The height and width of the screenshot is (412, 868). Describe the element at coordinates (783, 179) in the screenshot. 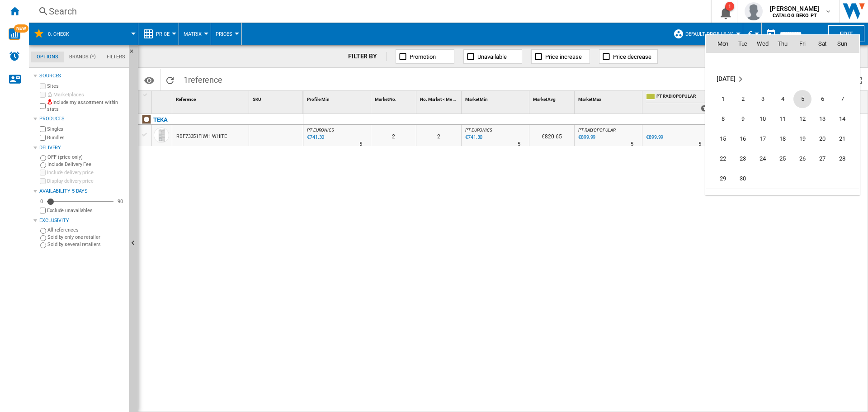

I see `tr: Week 5` at that location.